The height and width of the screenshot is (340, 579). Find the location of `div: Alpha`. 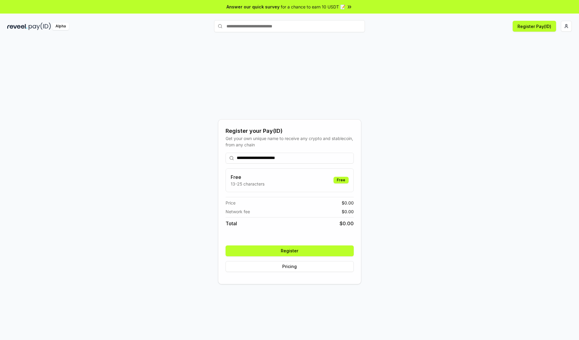

div: Alpha is located at coordinates (61, 26).